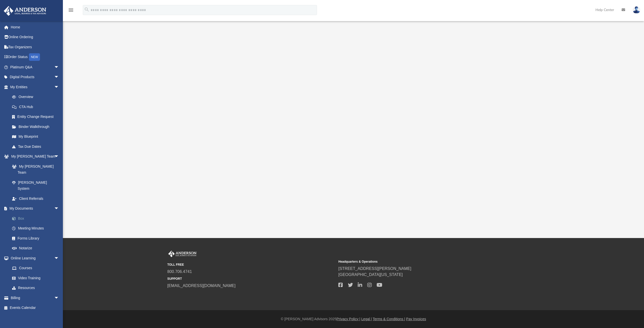 The image size is (644, 328). What do you see at coordinates (35, 57) in the screenshot?
I see `div: NEW` at bounding box center [35, 57].